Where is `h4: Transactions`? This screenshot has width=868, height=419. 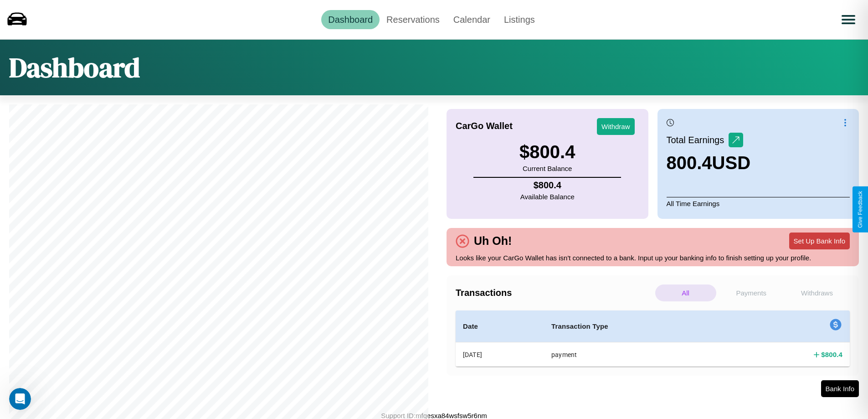 h4: Transactions is located at coordinates (554, 293).